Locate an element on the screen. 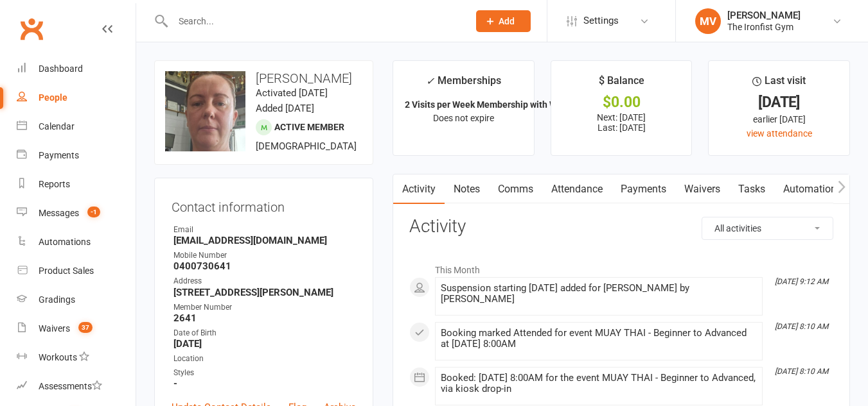 This screenshot has height=406, width=868. a: Assessments is located at coordinates (75, 387).